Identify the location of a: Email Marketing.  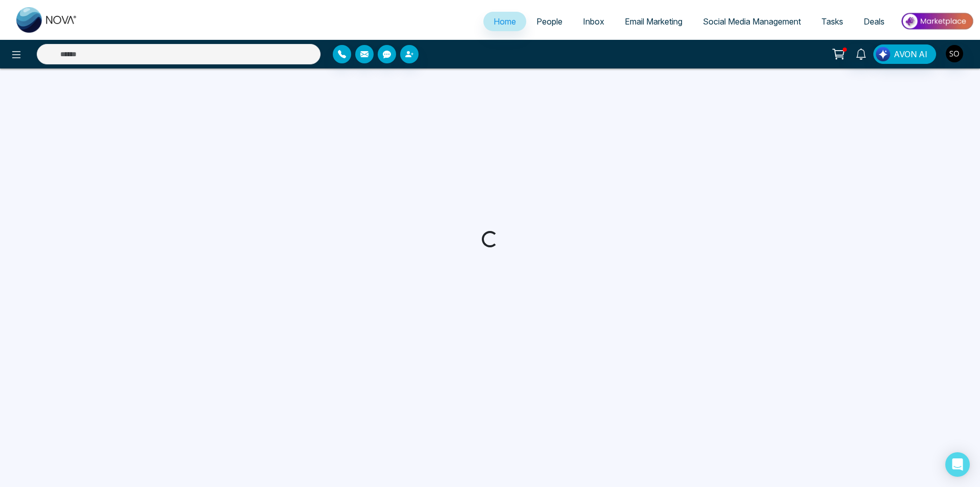
(653, 22).